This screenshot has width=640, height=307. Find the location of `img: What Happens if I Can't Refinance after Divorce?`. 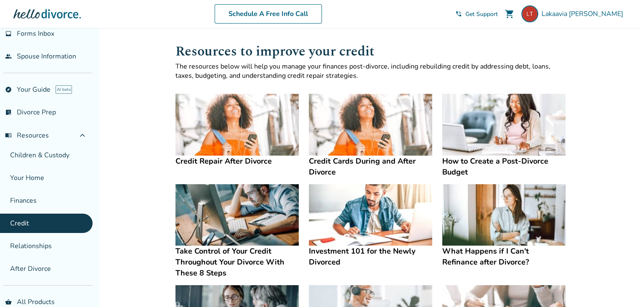

img: What Happens if I Can't Refinance after Divorce? is located at coordinates (503, 215).